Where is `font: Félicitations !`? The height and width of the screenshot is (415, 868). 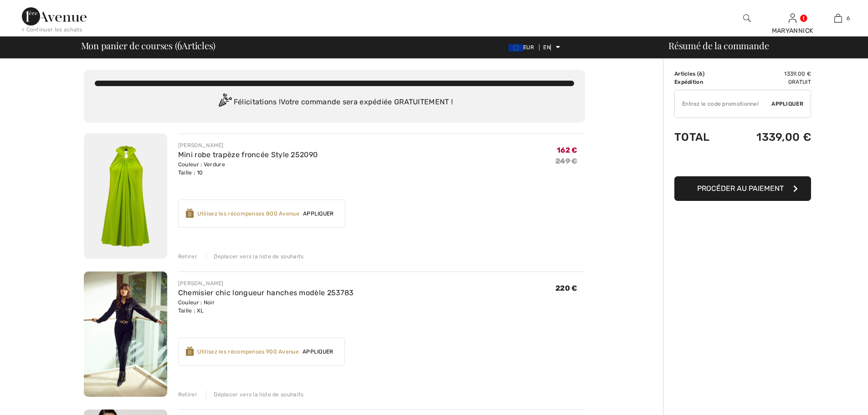 font: Félicitations ! is located at coordinates (257, 101).